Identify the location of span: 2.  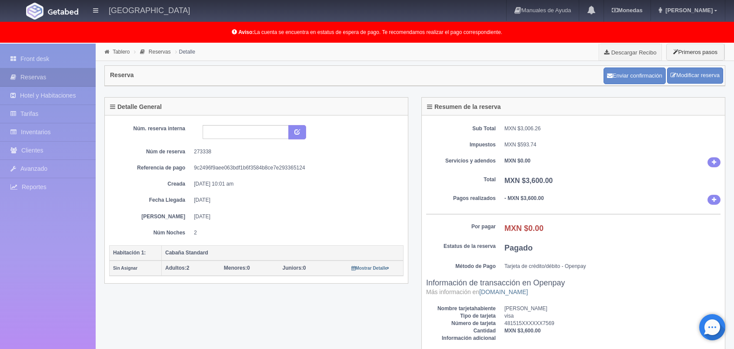
(177, 268).